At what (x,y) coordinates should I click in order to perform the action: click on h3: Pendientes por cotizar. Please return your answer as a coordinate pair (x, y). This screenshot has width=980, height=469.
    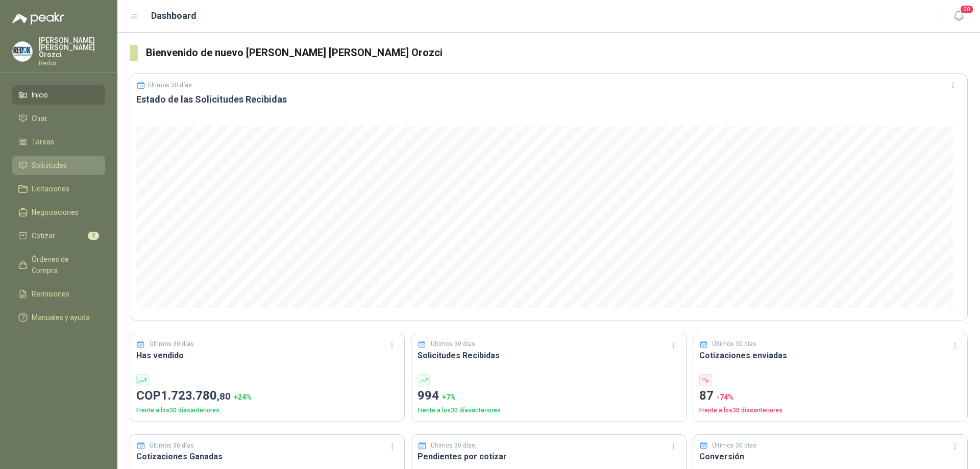
    Looking at the image, I should click on (548, 456).